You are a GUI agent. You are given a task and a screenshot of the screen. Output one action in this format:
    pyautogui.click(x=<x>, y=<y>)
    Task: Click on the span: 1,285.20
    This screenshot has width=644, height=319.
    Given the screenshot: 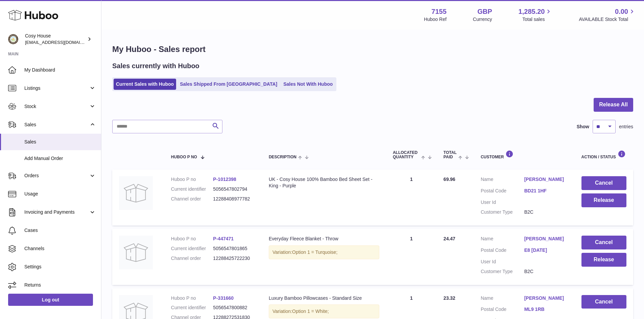 What is the action you would take?
    pyautogui.click(x=532, y=11)
    